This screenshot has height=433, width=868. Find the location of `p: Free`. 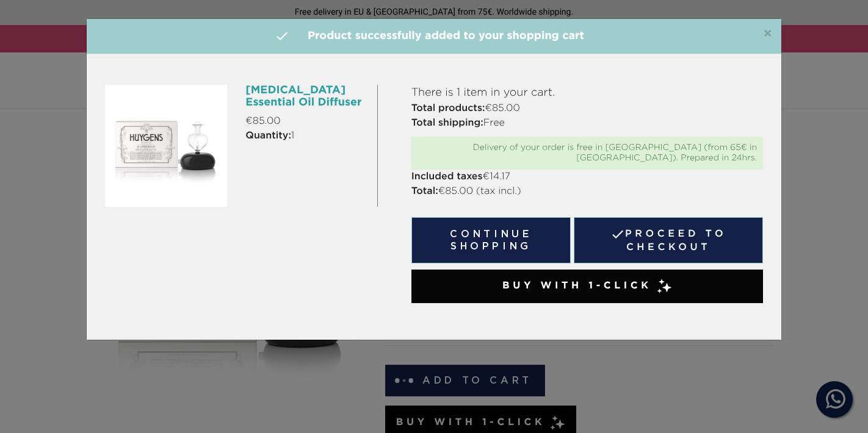

p: Free is located at coordinates (587, 123).